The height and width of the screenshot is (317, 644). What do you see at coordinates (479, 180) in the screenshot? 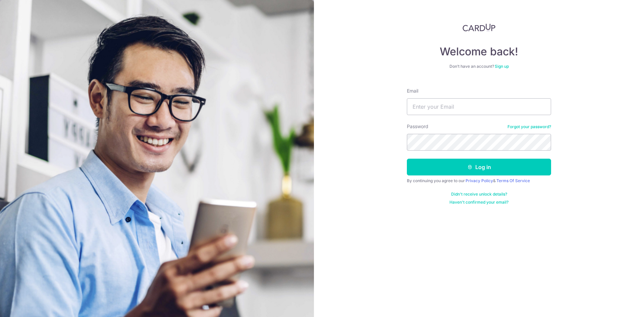
I see `a: Privacy Policy` at bounding box center [479, 180].